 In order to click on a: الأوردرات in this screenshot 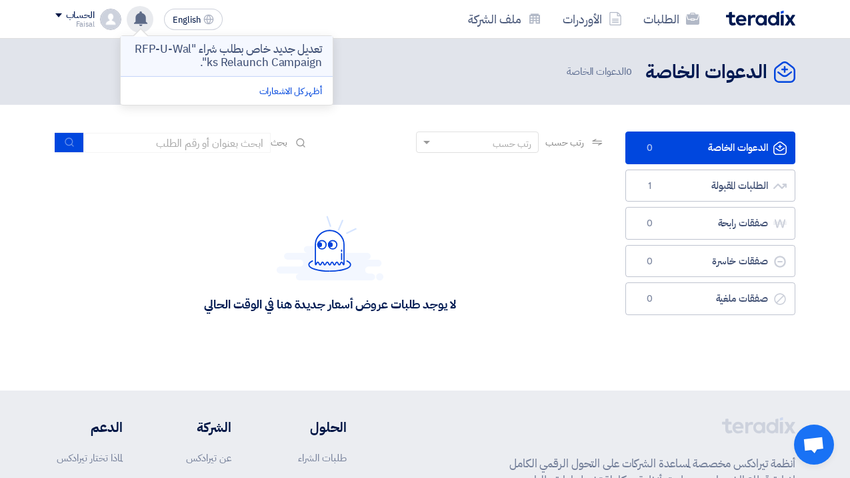, I will do `click(592, 19)`.